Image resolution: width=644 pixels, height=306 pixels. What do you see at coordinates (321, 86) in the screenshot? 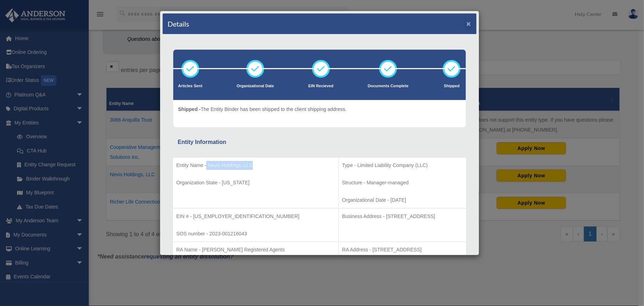
I see `p: EIN Recieved` at bounding box center [321, 86].